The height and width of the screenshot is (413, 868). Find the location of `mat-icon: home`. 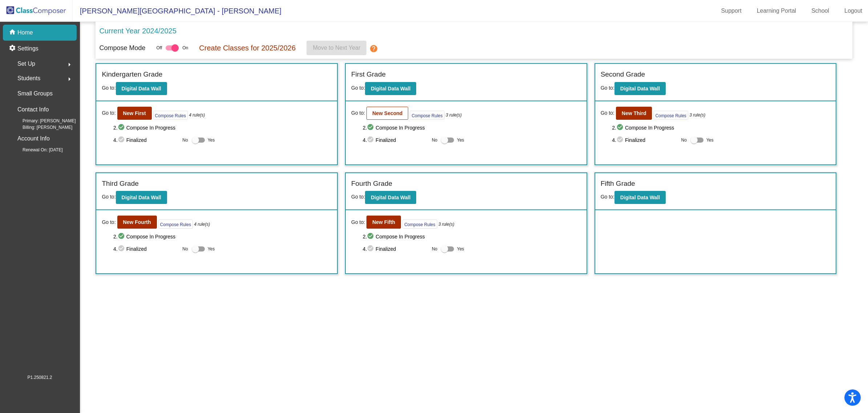

mat-icon: home is located at coordinates (13, 32).